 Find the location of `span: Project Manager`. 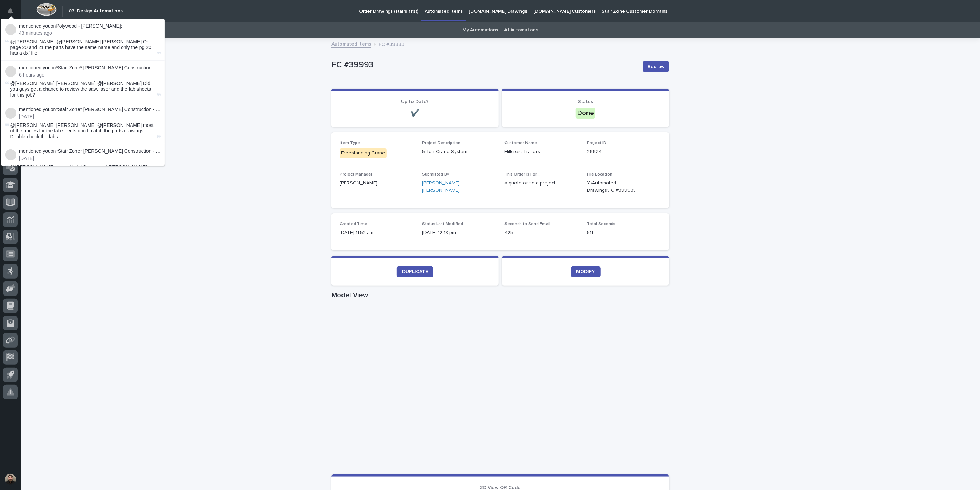

span: Project Manager is located at coordinates (356, 174).